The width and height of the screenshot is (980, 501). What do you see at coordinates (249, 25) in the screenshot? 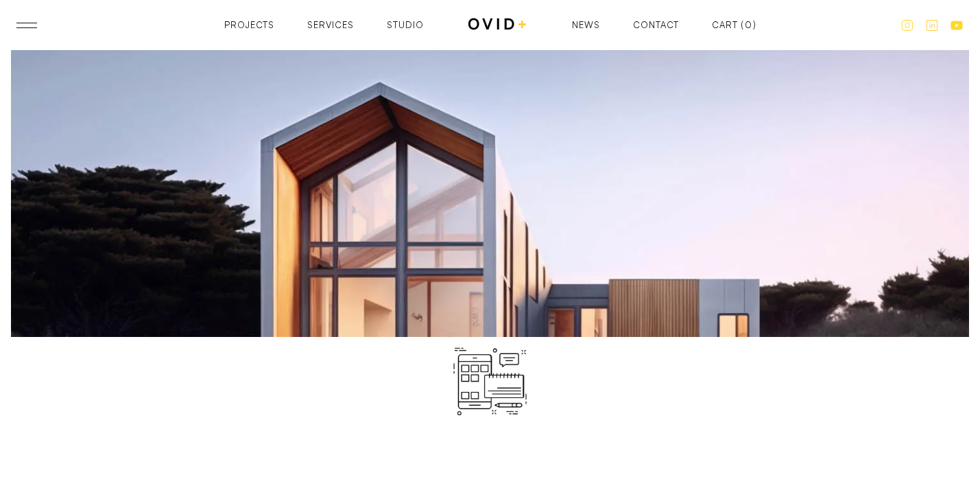
I see `div: Projects` at bounding box center [249, 25].